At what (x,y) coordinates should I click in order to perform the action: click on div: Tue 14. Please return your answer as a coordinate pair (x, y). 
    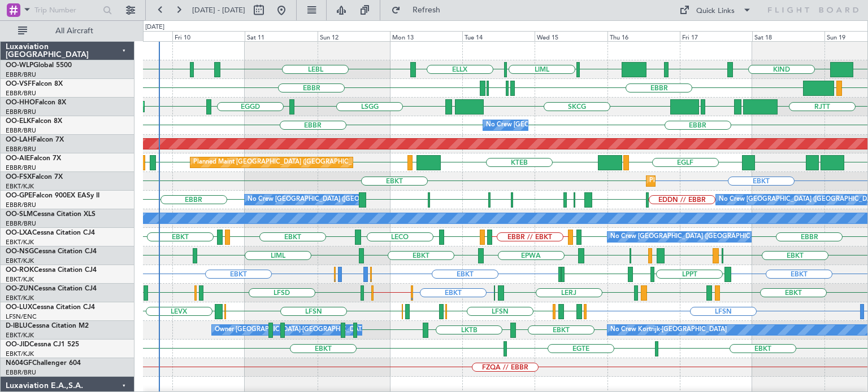
    Looking at the image, I should click on (499, 36).